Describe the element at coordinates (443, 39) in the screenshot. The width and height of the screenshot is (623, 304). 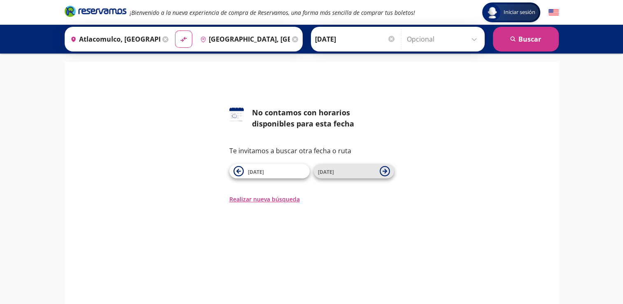
I see `input: Opcional` at that location.